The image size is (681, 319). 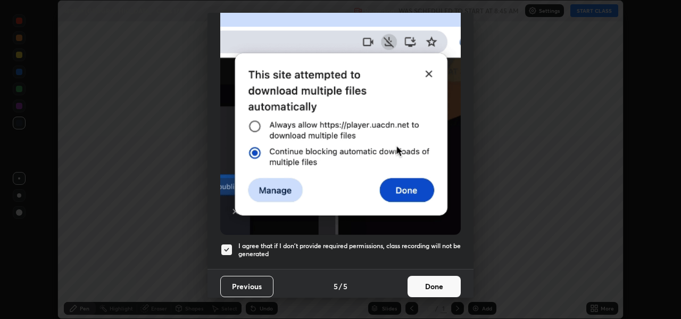 What do you see at coordinates (350, 250) in the screenshot?
I see `h5: I agree that if I don't provide required permissions, class recording will not be generated` at bounding box center [350, 250].